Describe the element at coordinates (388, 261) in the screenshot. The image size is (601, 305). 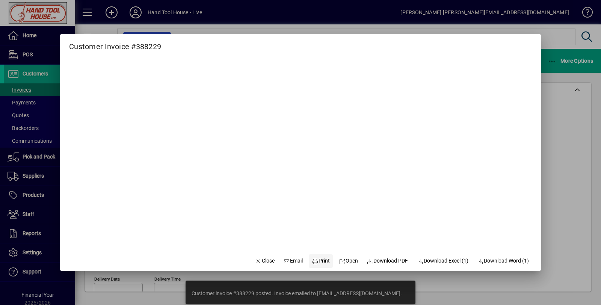
I see `a: Download PDF` at that location.